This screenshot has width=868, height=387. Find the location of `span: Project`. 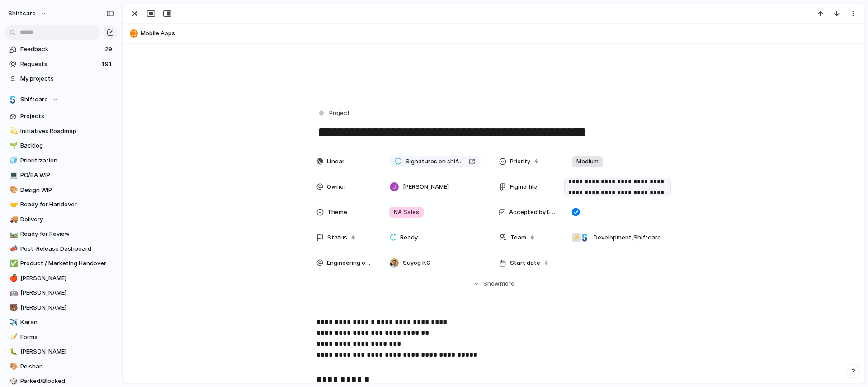

span: Project is located at coordinates (340, 113).